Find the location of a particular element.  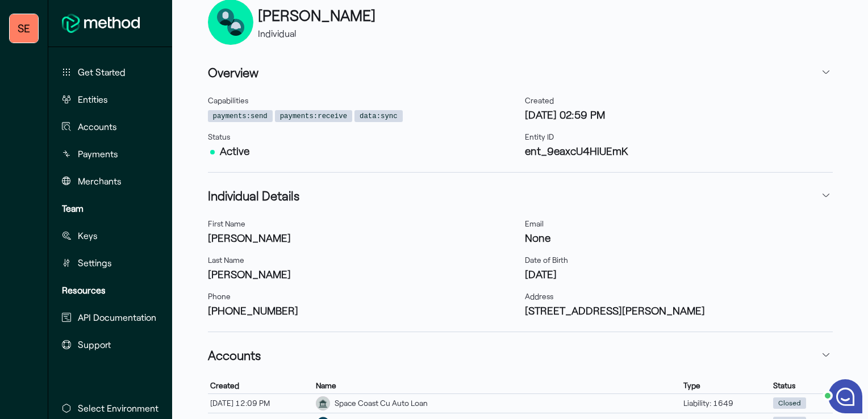

div: Spring EQ is located at coordinates (24, 29).